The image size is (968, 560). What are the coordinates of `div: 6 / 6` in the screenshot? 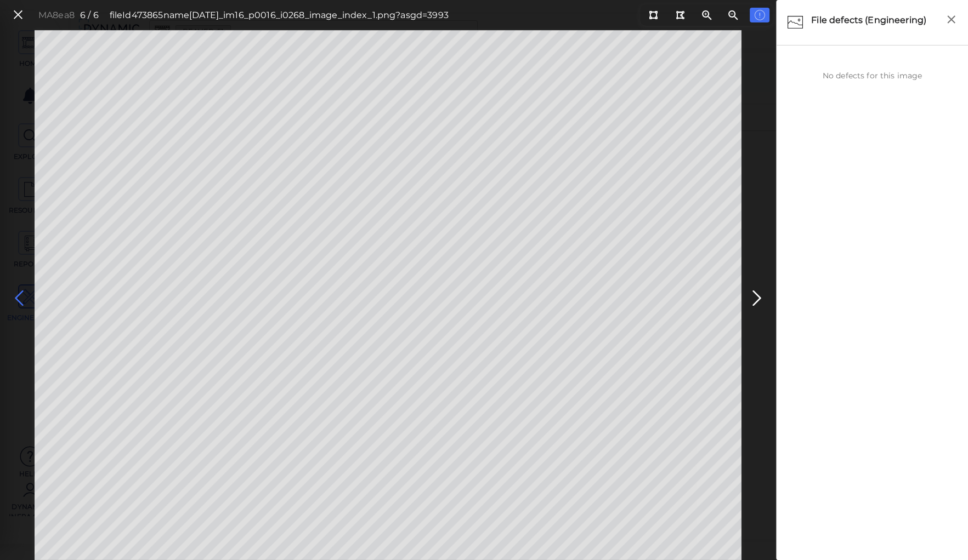 It's located at (89, 15).